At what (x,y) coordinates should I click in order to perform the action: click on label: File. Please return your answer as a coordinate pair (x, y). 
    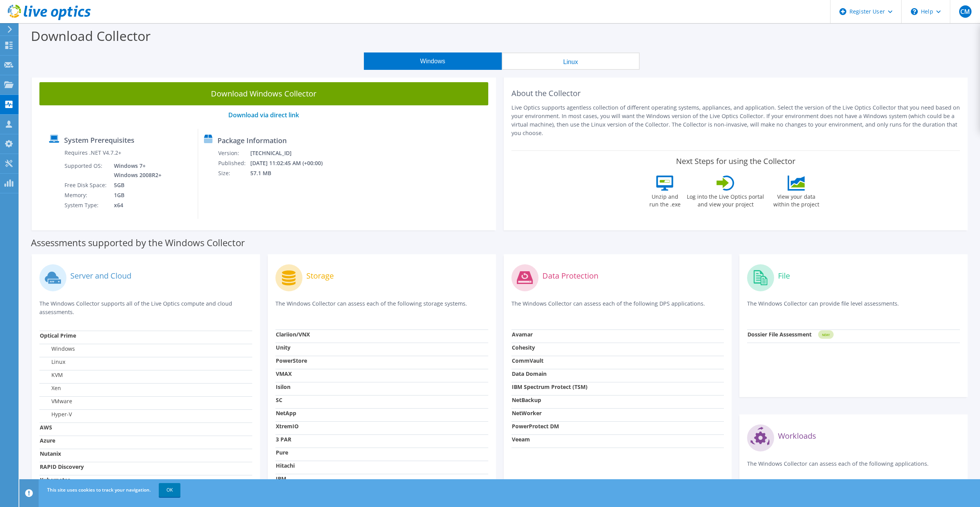
    Looking at the image, I should click on (784, 276).